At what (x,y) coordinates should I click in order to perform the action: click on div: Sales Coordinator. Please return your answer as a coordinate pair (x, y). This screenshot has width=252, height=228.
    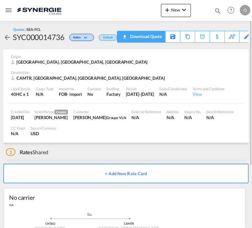
    Looking at the image, I should click on (173, 89).